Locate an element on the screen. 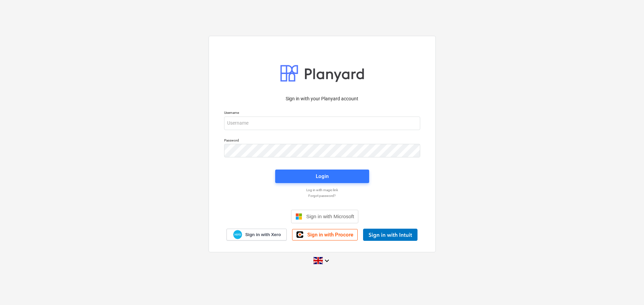 This screenshot has height=305, width=644. a: Sign in with Procore is located at coordinates (325, 235).